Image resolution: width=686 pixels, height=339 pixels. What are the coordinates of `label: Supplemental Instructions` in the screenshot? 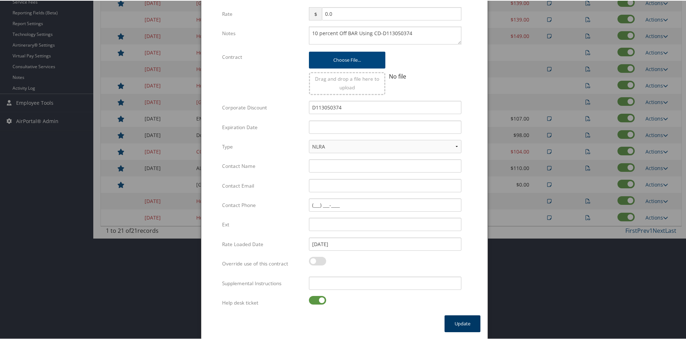 It's located at (263, 283).